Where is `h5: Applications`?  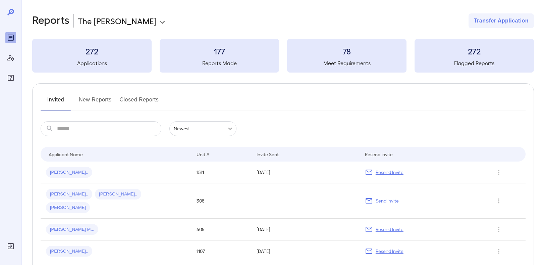
h5: Applications is located at coordinates (92, 63).